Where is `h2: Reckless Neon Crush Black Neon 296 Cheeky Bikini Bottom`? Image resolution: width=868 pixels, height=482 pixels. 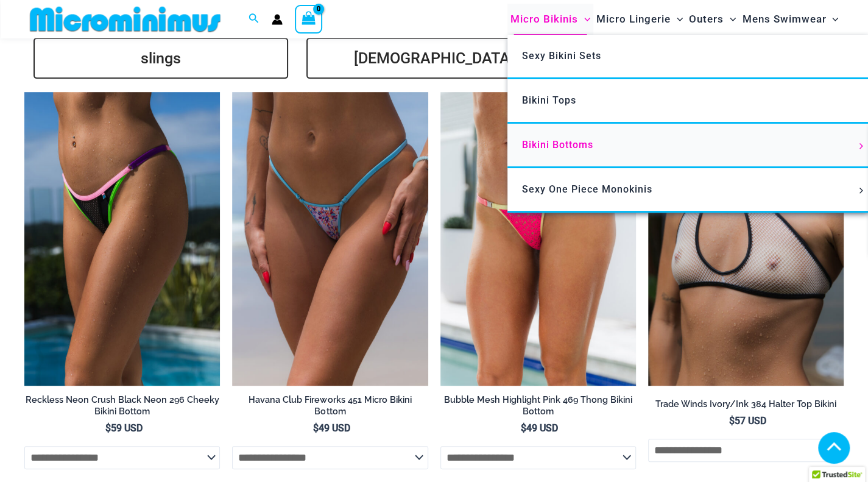
h2: Reckless Neon Crush Black Neon 296 Cheeky Bikini Bottom is located at coordinates (121, 405).